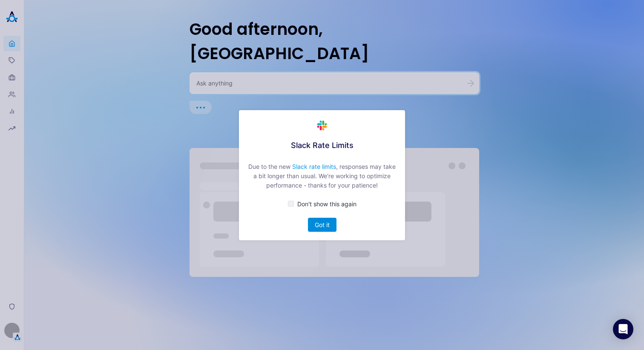 Image resolution: width=644 pixels, height=350 pixels. I want to click on button: Got it, so click(322, 225).